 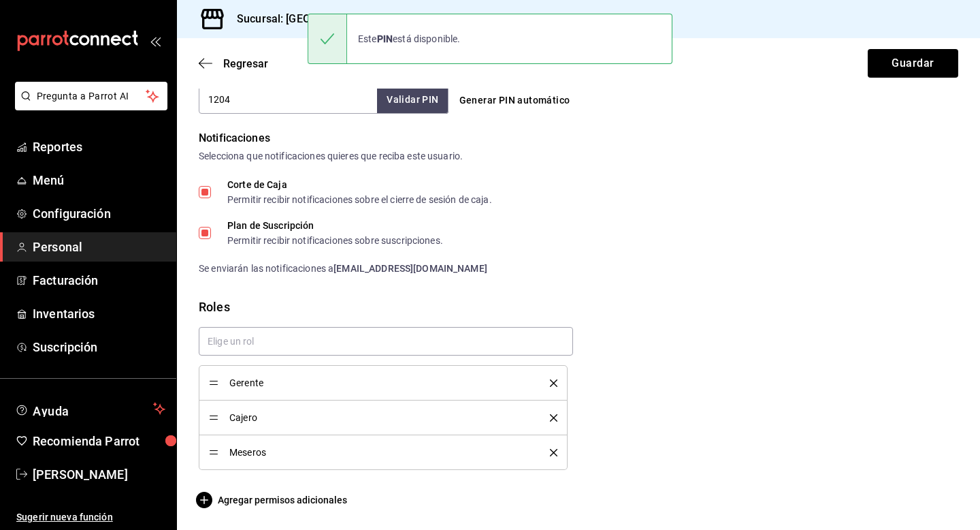 What do you see at coordinates (515, 100) in the screenshot?
I see `button: Generar PIN automático` at bounding box center [515, 100].